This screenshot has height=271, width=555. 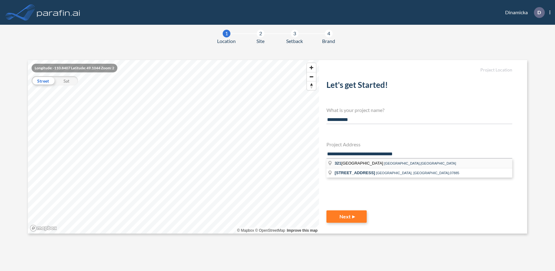 What do you see at coordinates (311, 85) in the screenshot?
I see `button: Reset bearing to north` at bounding box center [311, 85].